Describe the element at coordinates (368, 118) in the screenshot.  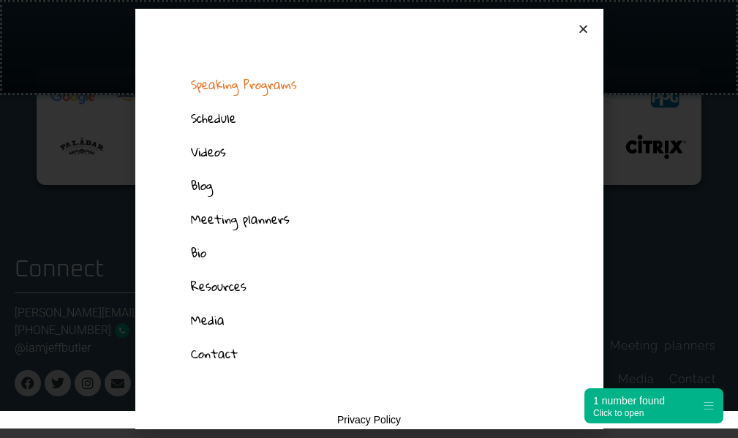
I see `a: Schedule` at that location.